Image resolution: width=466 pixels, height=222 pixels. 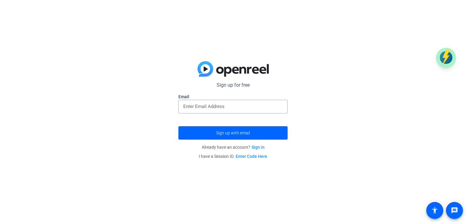 I want to click on p: Sign up for free, so click(x=233, y=85).